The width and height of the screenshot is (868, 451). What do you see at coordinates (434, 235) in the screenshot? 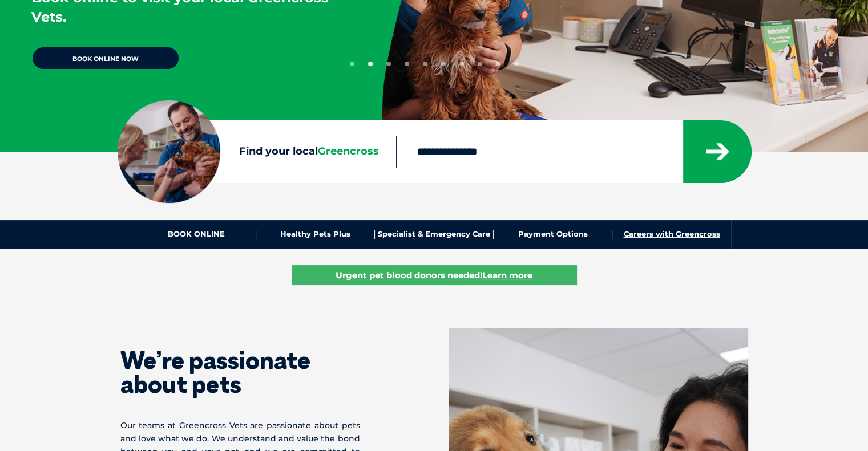
I see `a: Specialist & Emergency Care` at bounding box center [434, 235].